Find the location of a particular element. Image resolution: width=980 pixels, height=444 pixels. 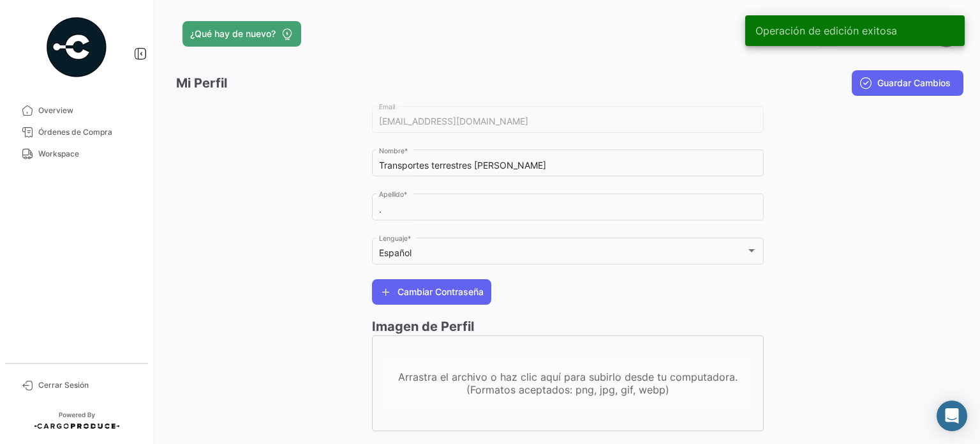

a: Overview is located at coordinates (77, 110).